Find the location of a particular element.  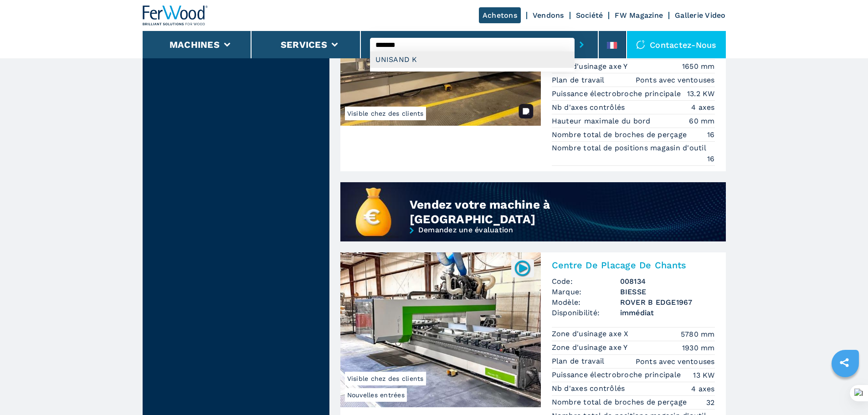

h3: BIESSE is located at coordinates (668, 292).